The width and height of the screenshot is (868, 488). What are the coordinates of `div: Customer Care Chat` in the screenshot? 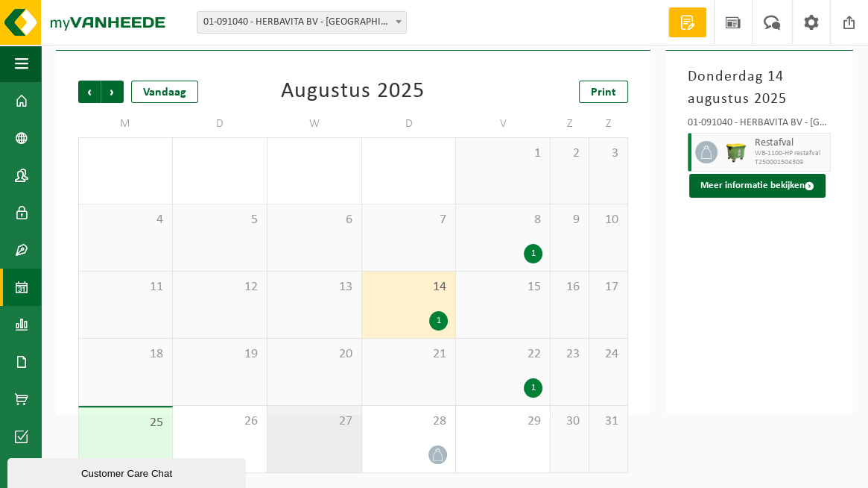 It's located at (119, 18).